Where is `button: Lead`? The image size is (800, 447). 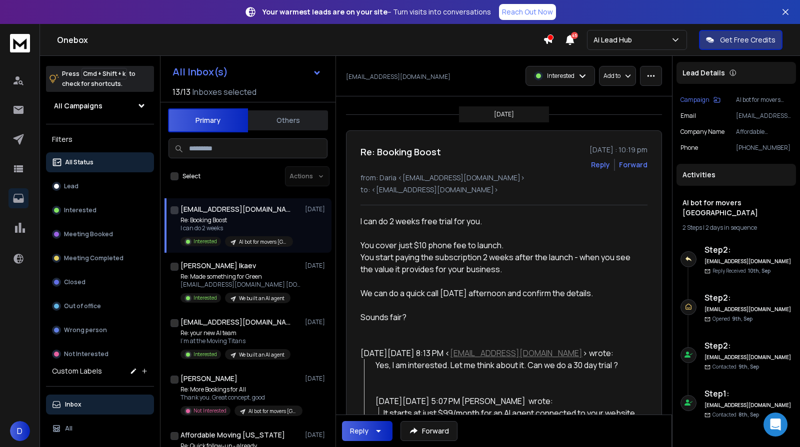
button: Lead is located at coordinates (100, 186).